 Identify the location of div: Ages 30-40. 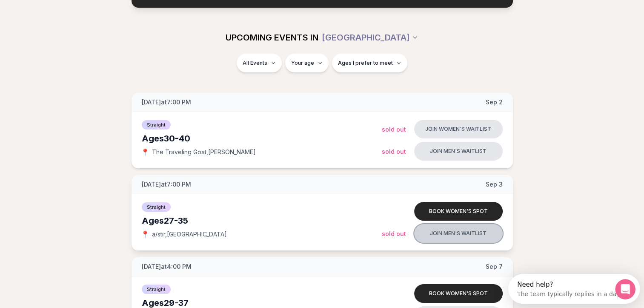
(262, 138).